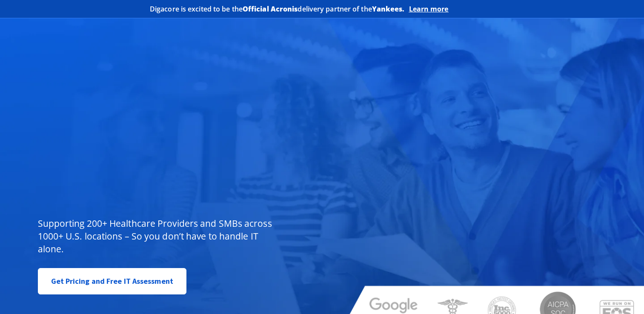 The height and width of the screenshot is (314, 644). Describe the element at coordinates (157, 236) in the screenshot. I see `p: Supporting 200+ Healthcare Providers and SMBs across 1000+ U.S. locations – So you don’t have to ...` at that location.